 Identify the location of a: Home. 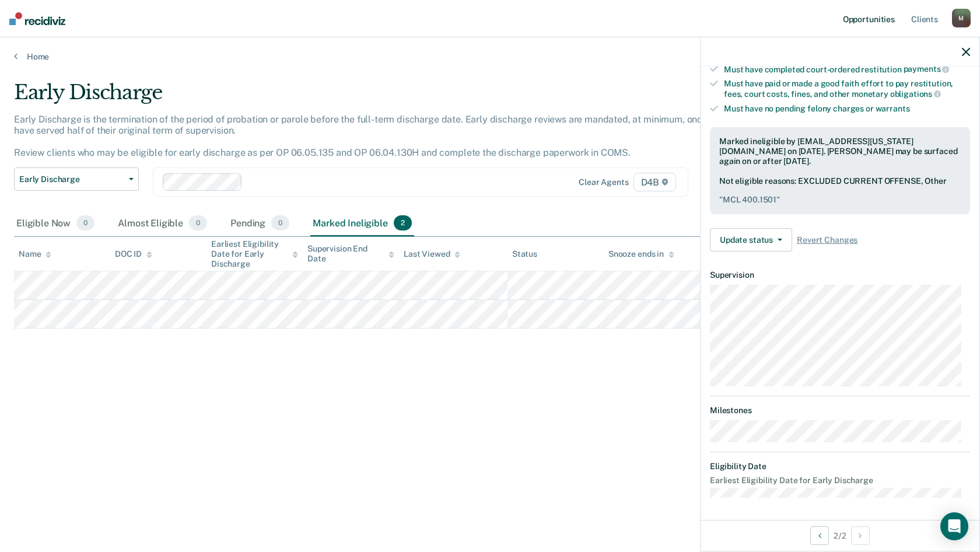
(490, 57).